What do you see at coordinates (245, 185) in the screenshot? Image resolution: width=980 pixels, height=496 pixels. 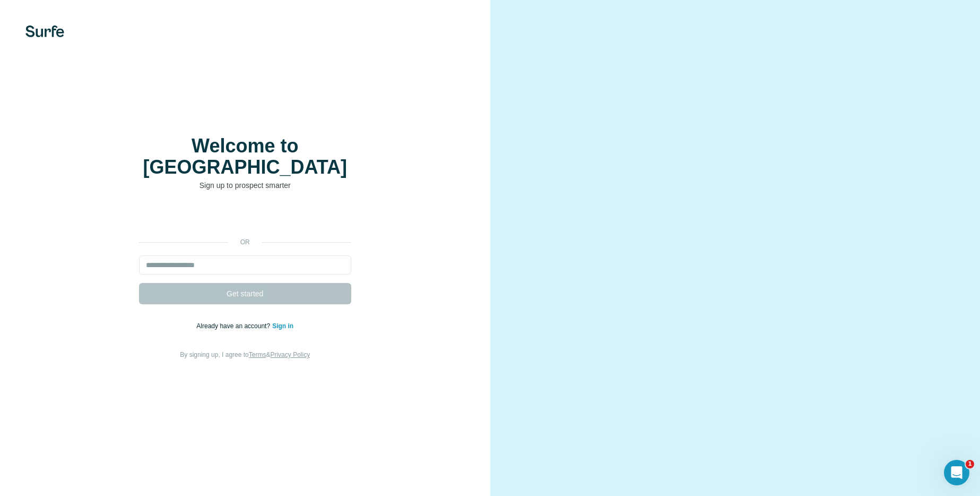 I see `p: Sign up to prospect smarter` at bounding box center [245, 185].